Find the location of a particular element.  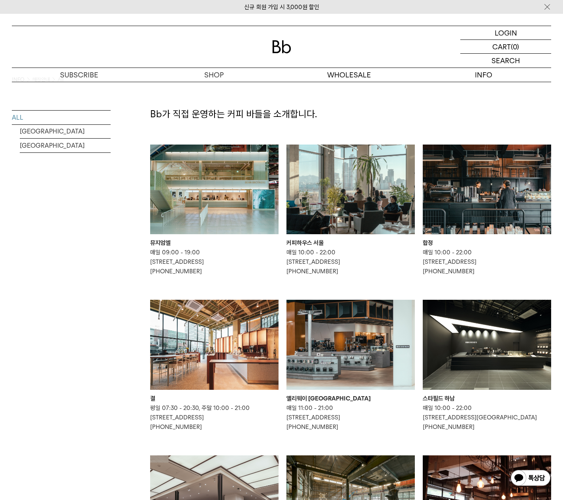

a: SHOP is located at coordinates (214, 75).